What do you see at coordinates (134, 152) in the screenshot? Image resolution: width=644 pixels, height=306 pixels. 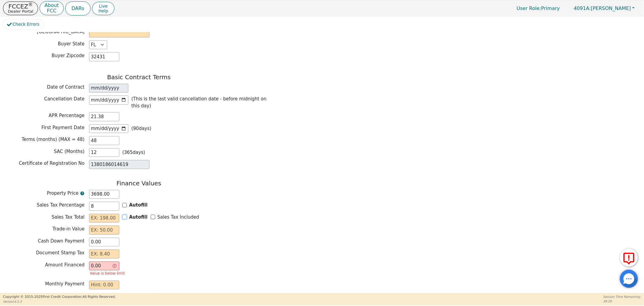 I see `p: ( 365 days)` at bounding box center [134, 152].